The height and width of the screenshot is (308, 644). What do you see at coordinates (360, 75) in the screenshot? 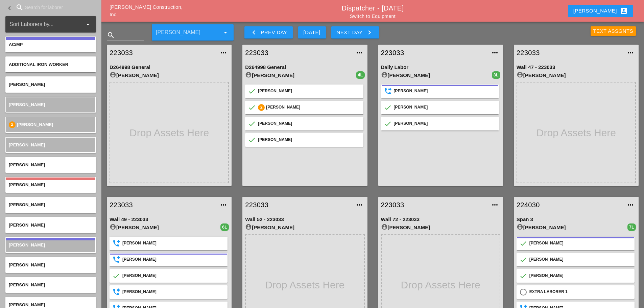
I see `div: 4L` at bounding box center [360, 75].